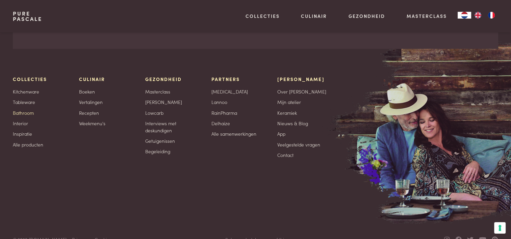 This screenshot has height=239, width=511. What do you see at coordinates (163, 79) in the screenshot?
I see `span: Gezondheid` at bounding box center [163, 79].